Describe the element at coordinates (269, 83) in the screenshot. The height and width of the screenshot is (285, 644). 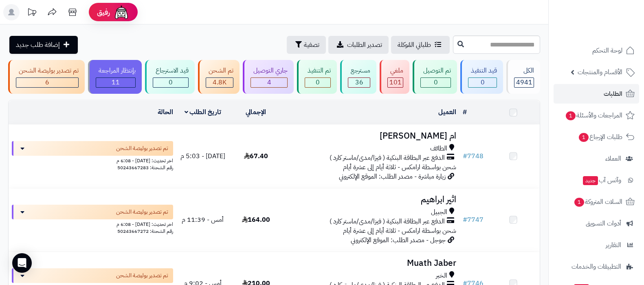
I see `div: 4` at that location.